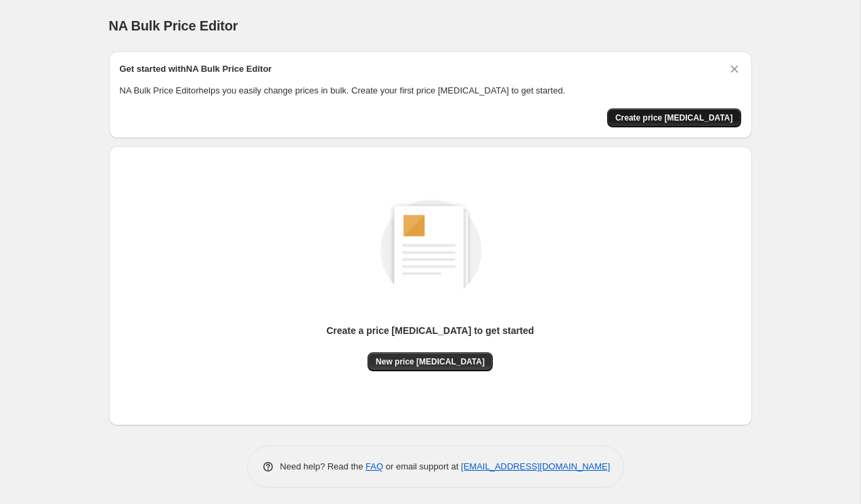  I want to click on h2: Get started with NA Bulk Price Editor, so click(196, 69).